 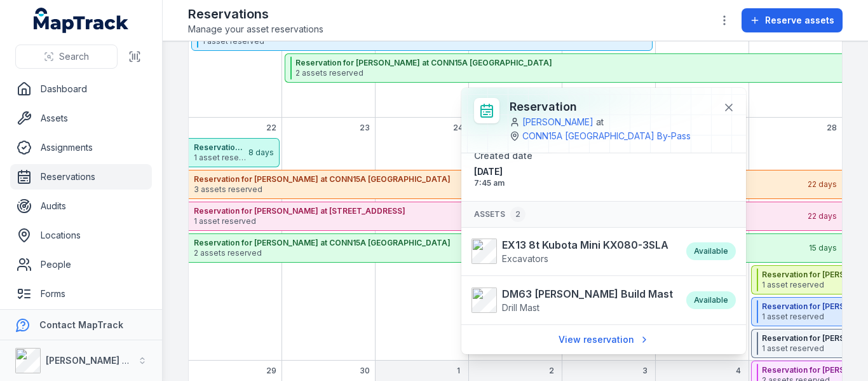 What do you see at coordinates (832, 127) in the screenshot?
I see `span: 28` at bounding box center [832, 127].